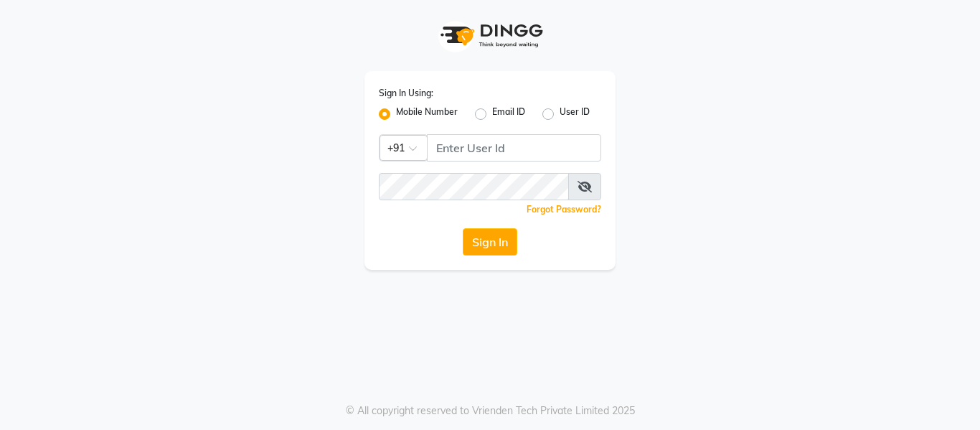 The width and height of the screenshot is (980, 430). What do you see at coordinates (406, 93) in the screenshot?
I see `label: Sign In Using:` at bounding box center [406, 93].